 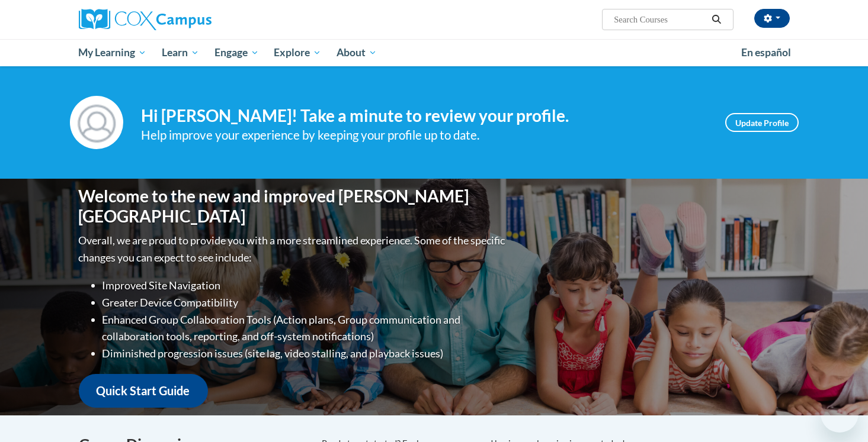 I want to click on a: About, so click(x=357, y=53).